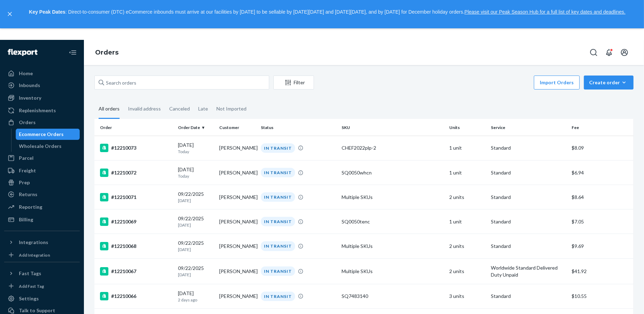 The image size is (644, 314). What do you see at coordinates (37, 110) in the screenshot?
I see `div: Replenishments` at bounding box center [37, 110].